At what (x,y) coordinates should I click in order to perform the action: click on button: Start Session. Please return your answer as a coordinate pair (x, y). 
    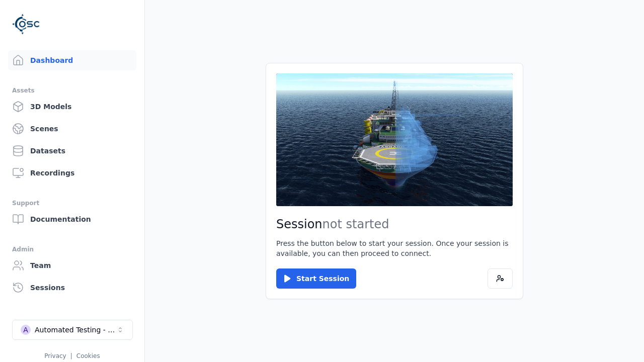
    Looking at the image, I should click on (316, 279).